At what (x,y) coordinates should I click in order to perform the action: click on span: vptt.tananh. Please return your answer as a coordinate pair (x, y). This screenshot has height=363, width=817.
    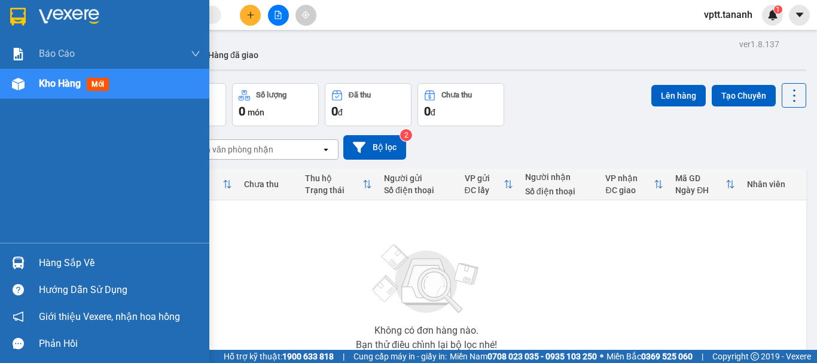
    Looking at the image, I should click on (728, 14).